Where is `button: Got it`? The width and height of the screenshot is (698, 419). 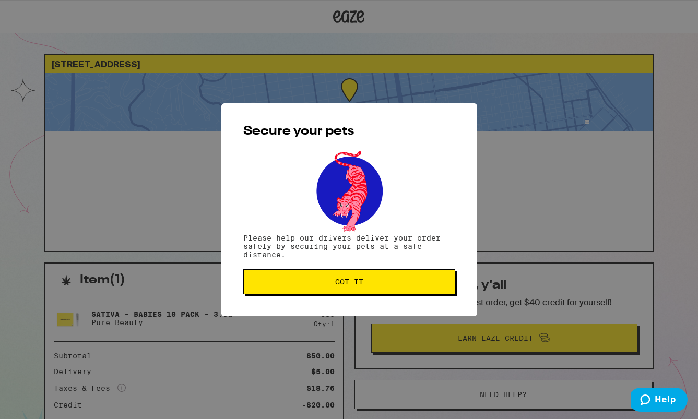
button: Got it is located at coordinates (349, 282).